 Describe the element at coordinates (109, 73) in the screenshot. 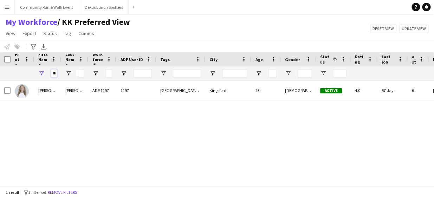

I see `input: Workforce ID Filter Input` at that location.